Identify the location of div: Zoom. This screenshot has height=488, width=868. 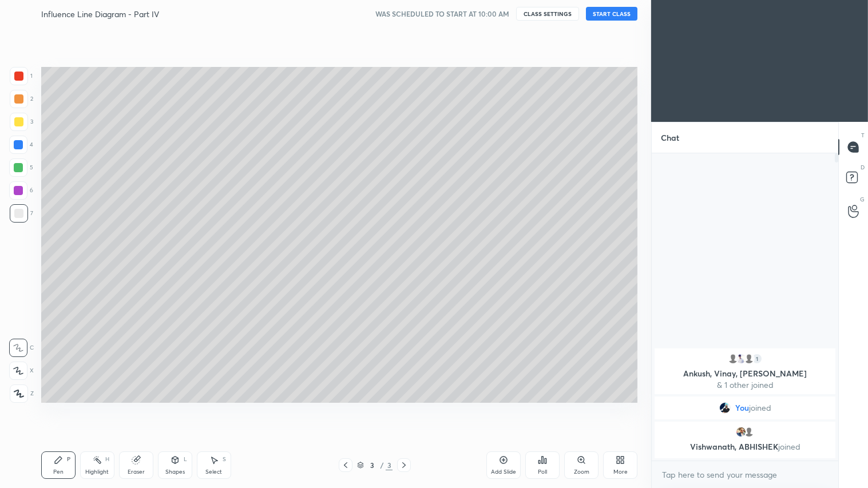
(581, 472).